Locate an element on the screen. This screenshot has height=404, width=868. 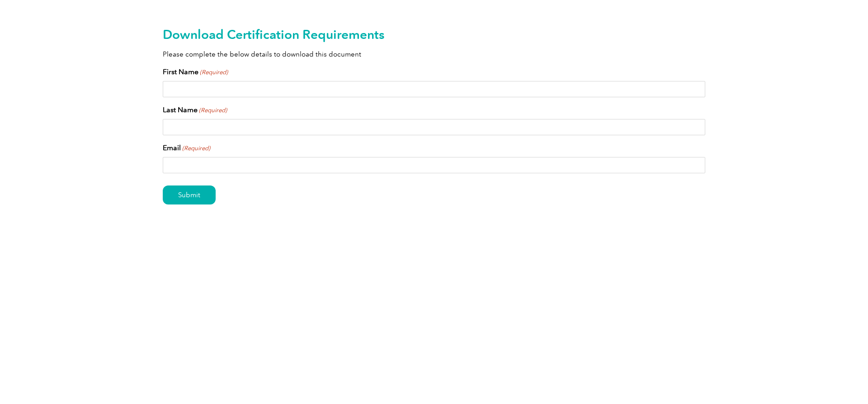
h2: Download Certification Requirements is located at coordinates (434, 34).